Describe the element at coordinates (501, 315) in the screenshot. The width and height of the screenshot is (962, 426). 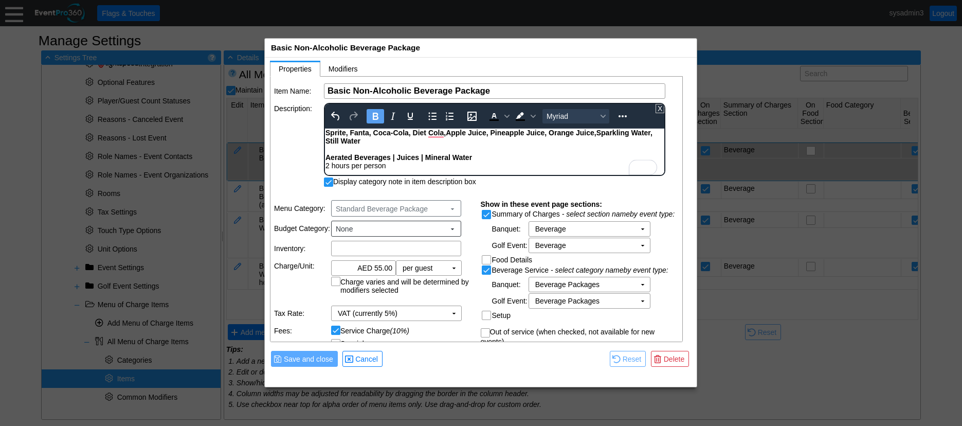
I see `label: Setup` at that location.